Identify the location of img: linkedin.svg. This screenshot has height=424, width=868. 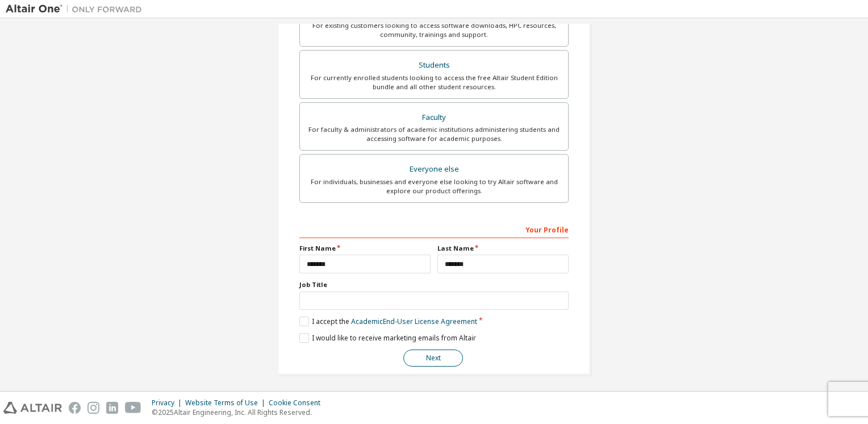
(112, 407).